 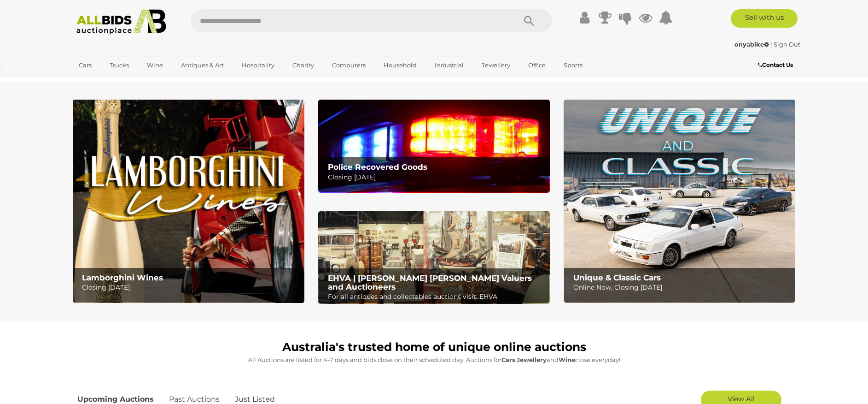 I want to click on img: Lamborghini Wines, so click(x=188, y=201).